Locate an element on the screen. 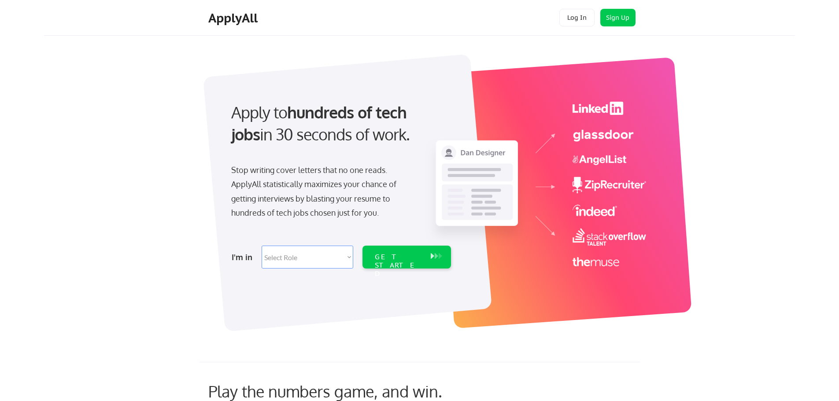  button: Sign Up is located at coordinates (618, 18).